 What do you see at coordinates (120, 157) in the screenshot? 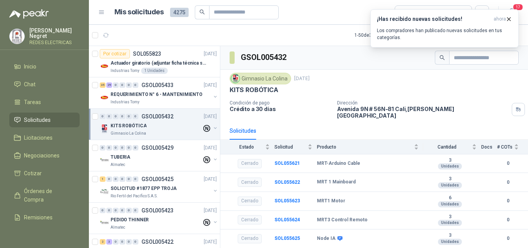
I see `p: TUBERIA` at bounding box center [120, 157].